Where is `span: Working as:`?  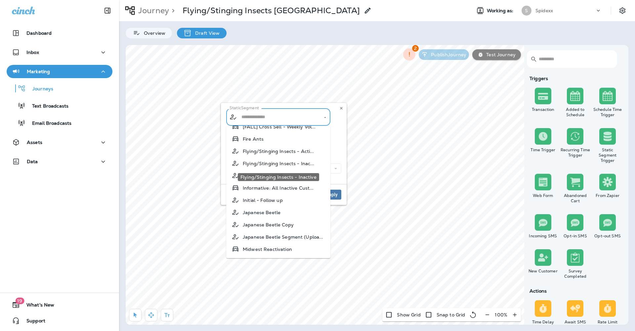
span: Working as: is located at coordinates (501, 11).